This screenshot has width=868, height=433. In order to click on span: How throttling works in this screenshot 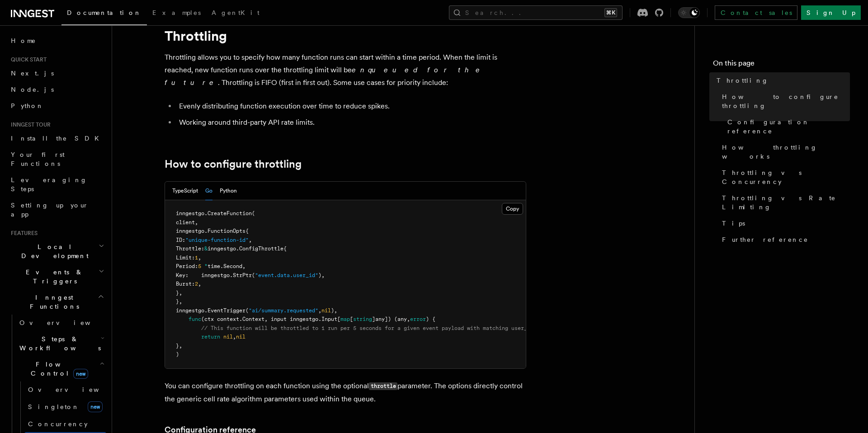, I will do `click(786, 152)`.